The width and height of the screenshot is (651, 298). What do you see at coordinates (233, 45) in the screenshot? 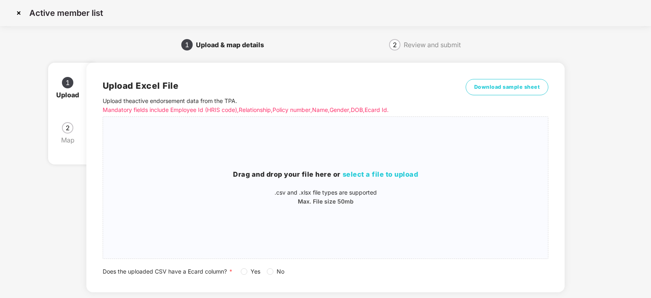
I see `div: Upload & map details` at bounding box center [233, 45].